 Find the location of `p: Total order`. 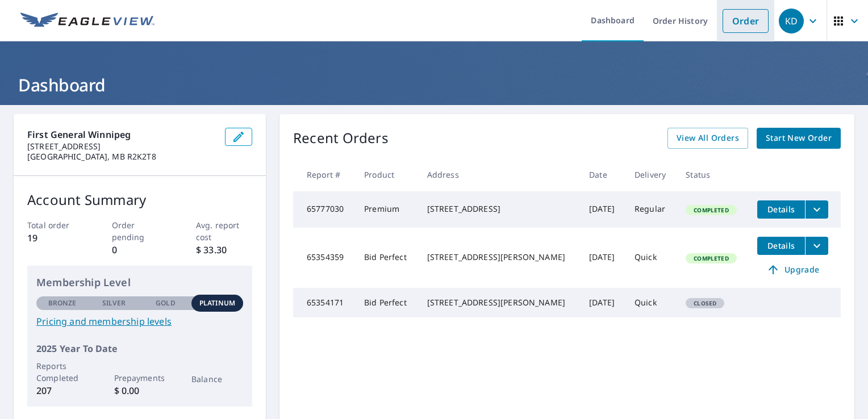

p: Total order is located at coordinates (55, 225).